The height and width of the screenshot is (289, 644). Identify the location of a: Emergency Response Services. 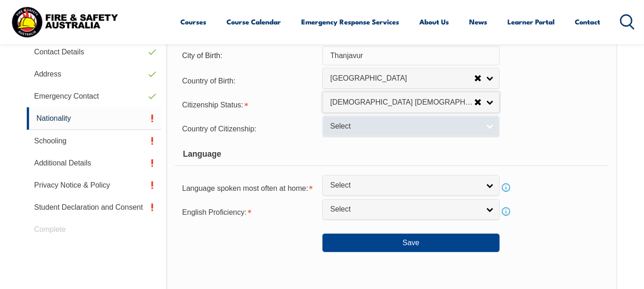
(350, 22).